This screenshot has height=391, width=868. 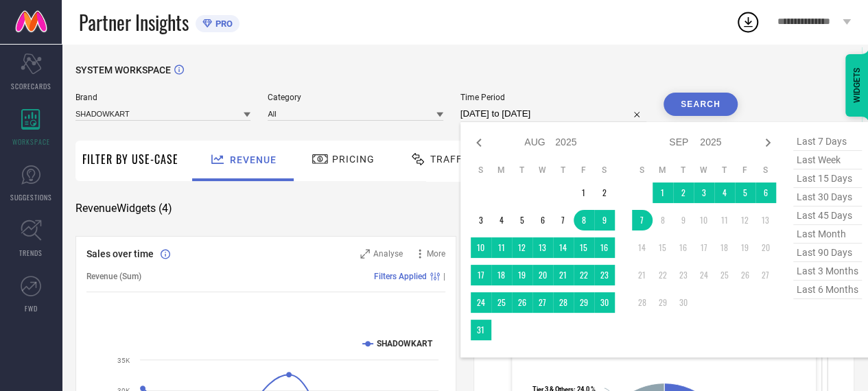 I want to click on span: last week, so click(x=828, y=160).